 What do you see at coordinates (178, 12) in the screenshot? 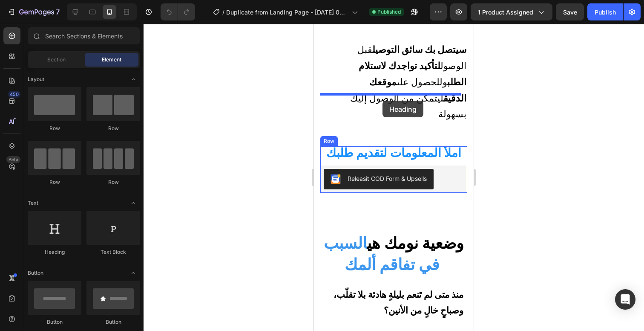
I see `div: Undo/Redo` at bounding box center [178, 12].